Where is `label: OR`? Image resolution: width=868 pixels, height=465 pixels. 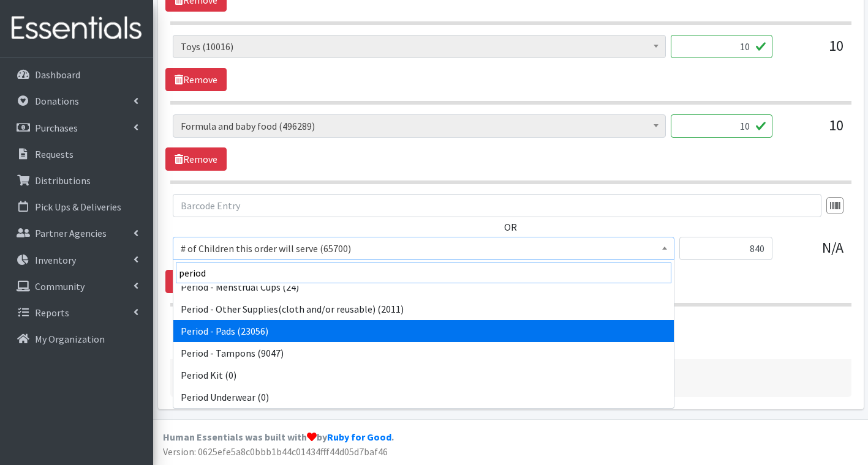
label: OR is located at coordinates (510, 227).